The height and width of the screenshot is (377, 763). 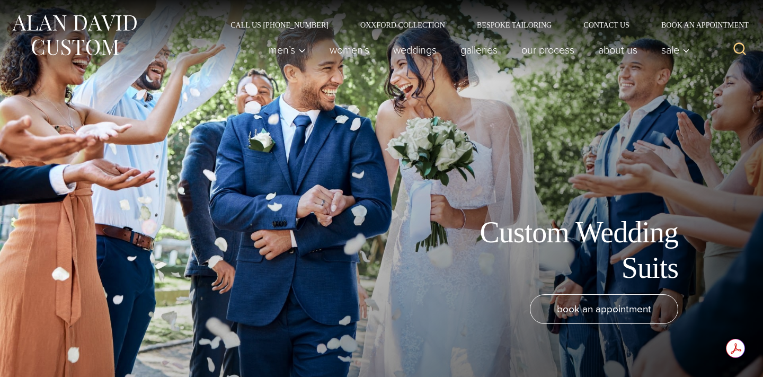 I want to click on nav: Primary Navigation, so click(x=477, y=50).